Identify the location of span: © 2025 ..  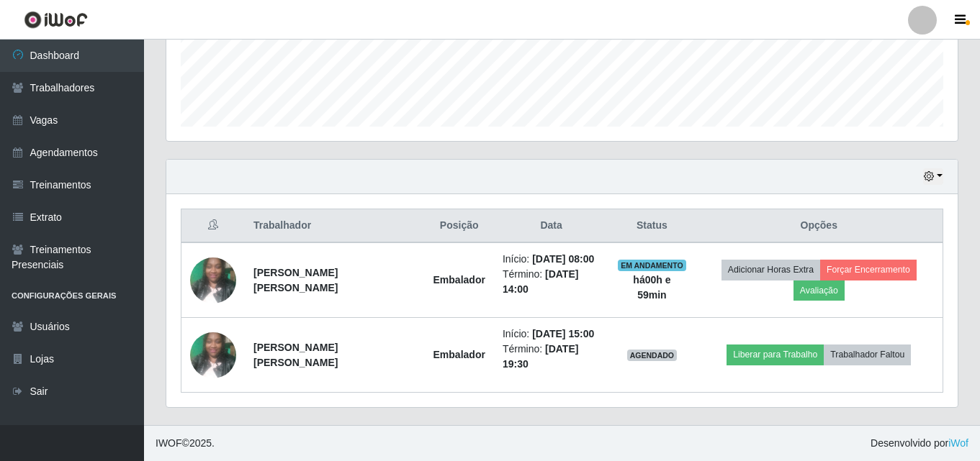
(185, 443).